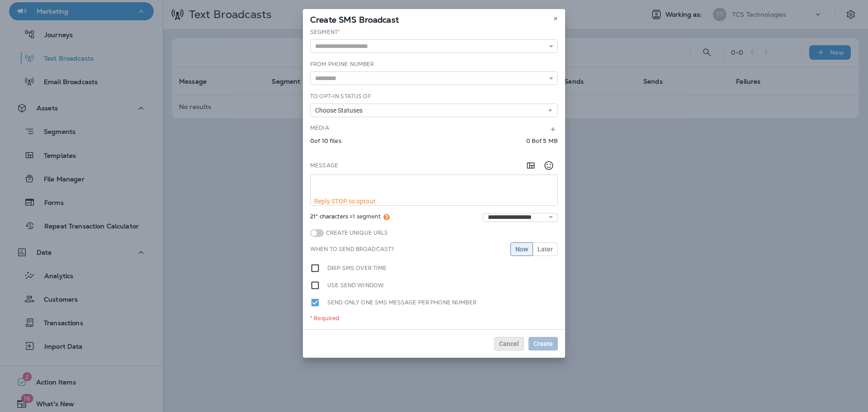 This screenshot has width=868, height=412. What do you see at coordinates (325, 141) in the screenshot?
I see `p: 0 of 10 files` at bounding box center [325, 141].